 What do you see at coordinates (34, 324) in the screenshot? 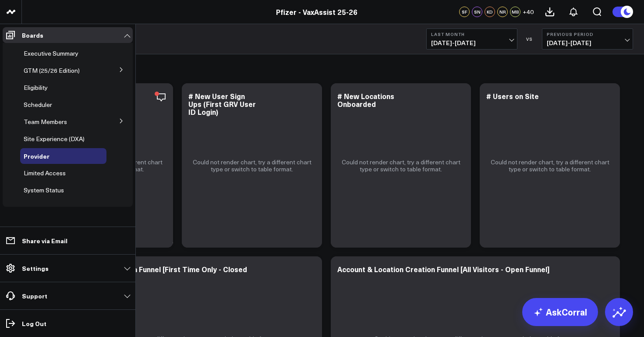
I see `p: Log Out` at bounding box center [34, 324].